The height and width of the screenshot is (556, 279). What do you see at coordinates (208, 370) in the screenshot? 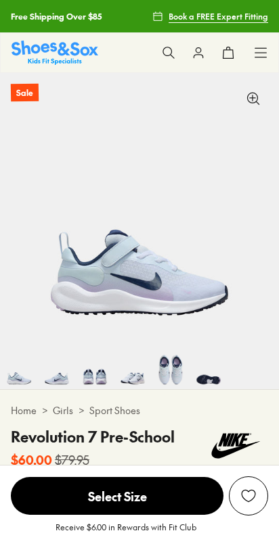
I see `img: 9-476475_1` at bounding box center [208, 370].